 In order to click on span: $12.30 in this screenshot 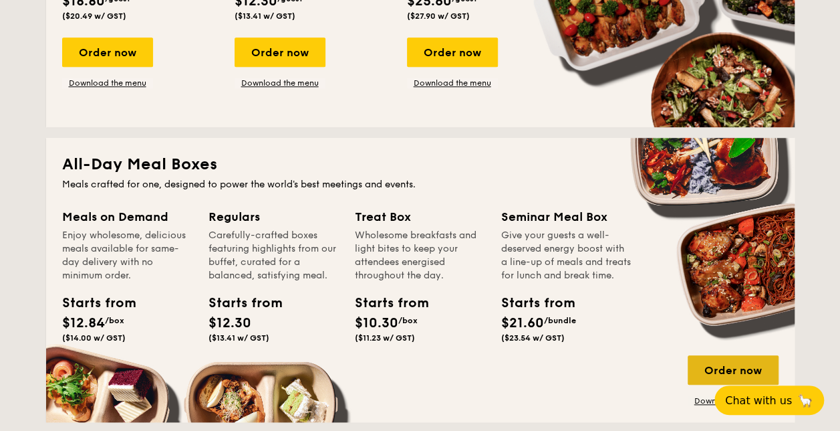, I will do `click(230, 323)`.